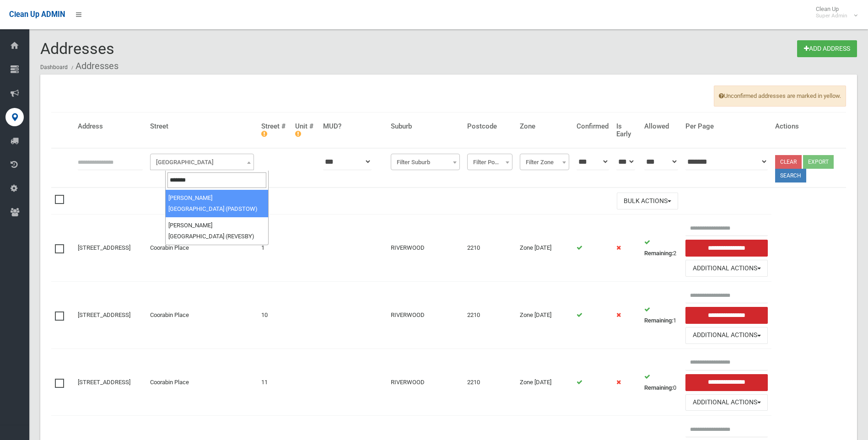 The image size is (868, 440). I want to click on td: 10, so click(275, 315).